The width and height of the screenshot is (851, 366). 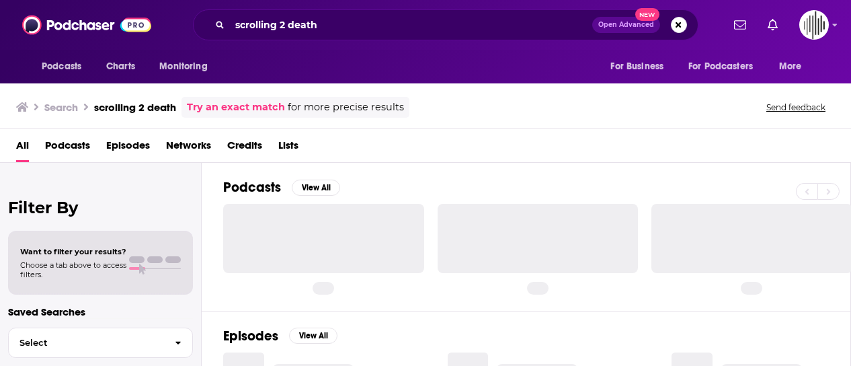 What do you see at coordinates (791, 67) in the screenshot?
I see `span: More` at bounding box center [791, 67].